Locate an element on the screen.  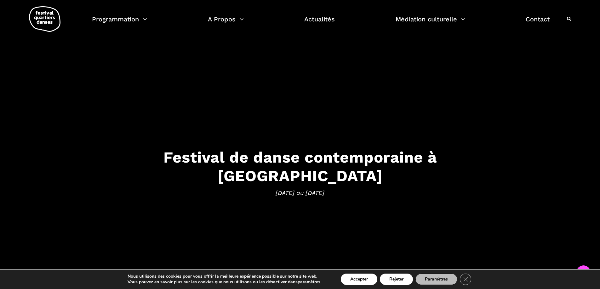
a: Contact is located at coordinates (537, 23).